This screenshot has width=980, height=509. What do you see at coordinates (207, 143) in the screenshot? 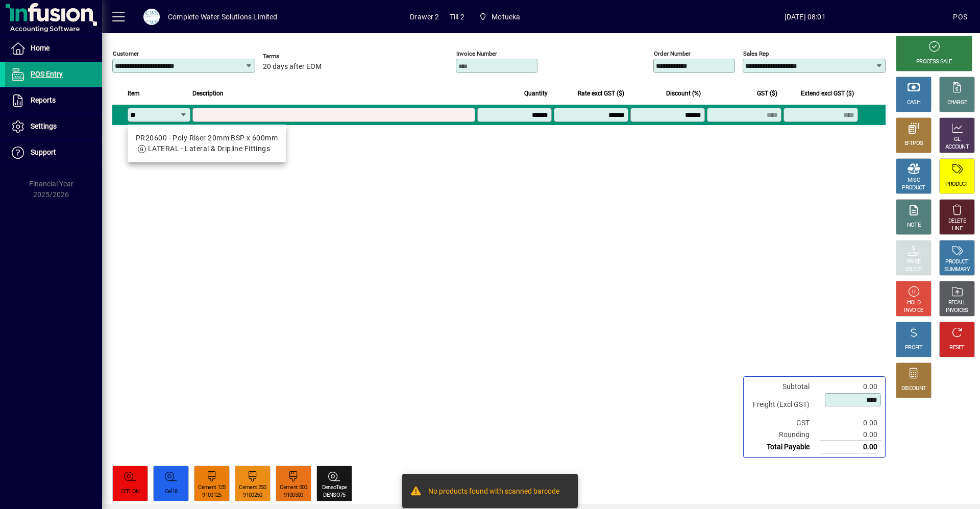
I see `mat-option: PR20600 - Poly Riser 20mm BSP x 600mm` at bounding box center [207, 143].